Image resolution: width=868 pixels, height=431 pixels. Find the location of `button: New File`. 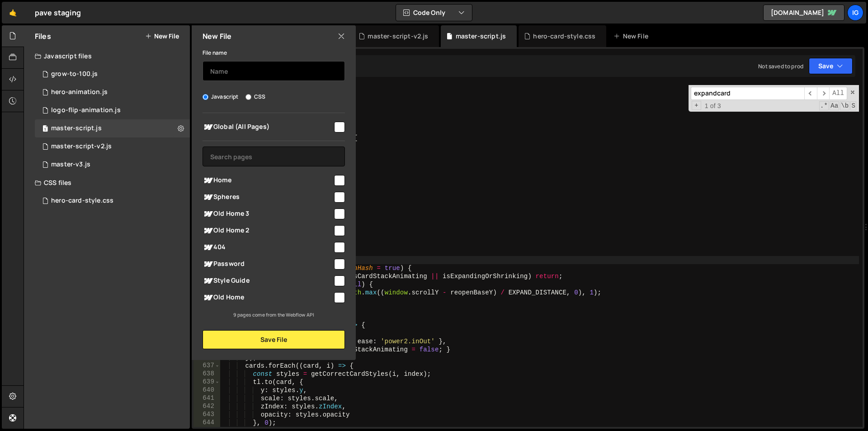

button: New File is located at coordinates (162, 36).